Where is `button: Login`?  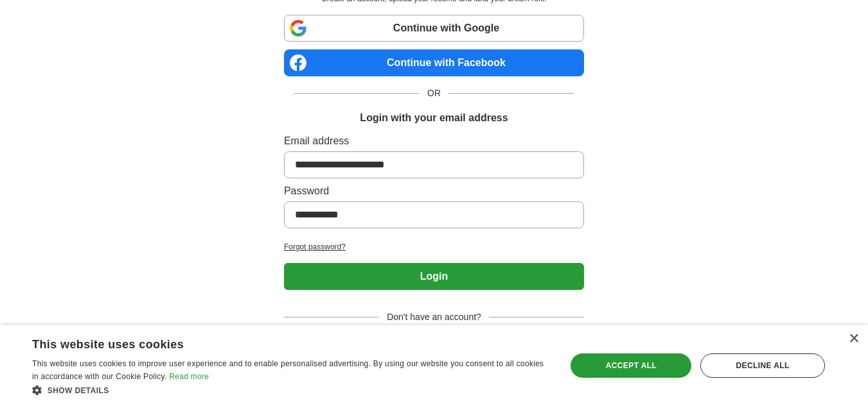 button: Login is located at coordinates (434, 277).